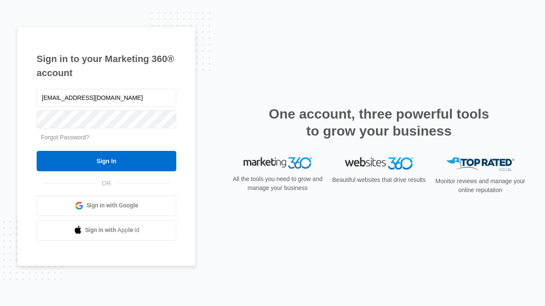 This screenshot has height=306, width=545. Describe the element at coordinates (480, 186) in the screenshot. I see `p: Monitor reviews and manage your online reputation` at that location.